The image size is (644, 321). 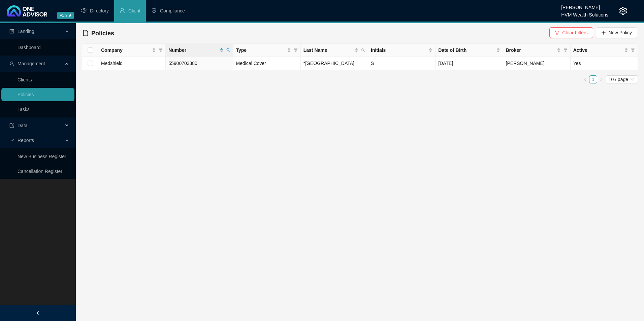 What do you see at coordinates (27, 11) in the screenshot?
I see `img: 2df55531c6924b55f21c4cf5d4484680-logo-light.svg` at bounding box center [27, 11].